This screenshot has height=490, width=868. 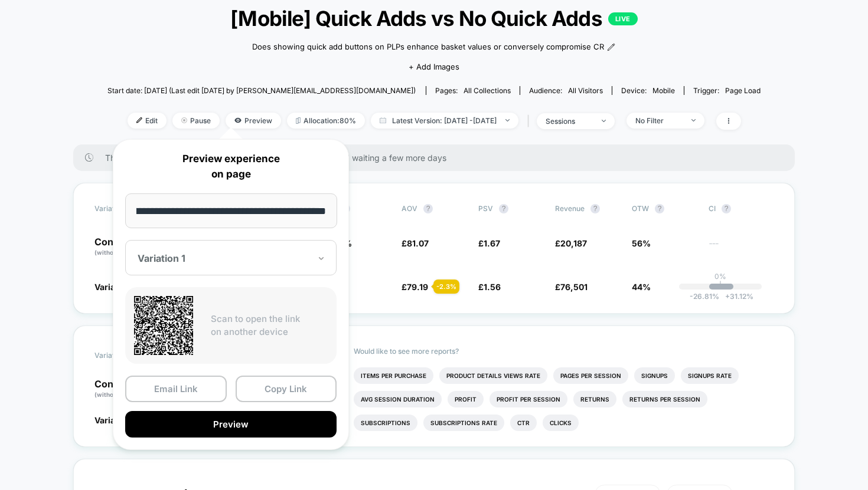 I want to click on span: 56%, so click(x=641, y=243).